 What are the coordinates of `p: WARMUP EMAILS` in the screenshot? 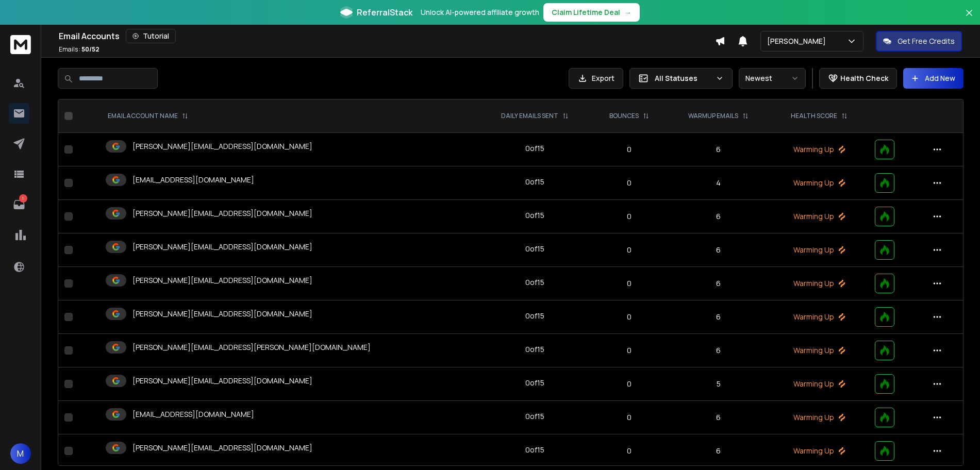 It's located at (713, 116).